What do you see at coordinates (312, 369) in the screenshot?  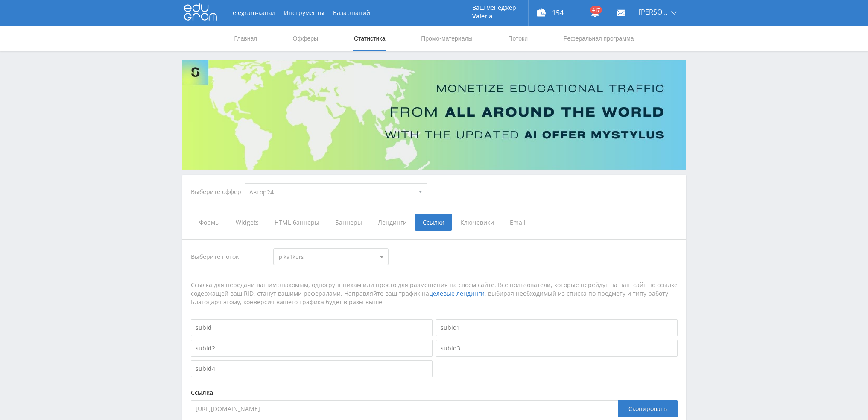 I see `input: subid4` at bounding box center [312, 369].